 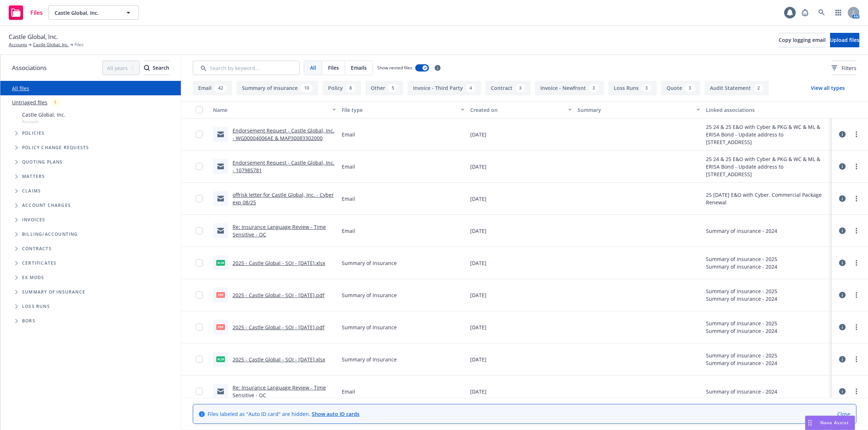 I want to click on button: Policy, so click(x=342, y=88).